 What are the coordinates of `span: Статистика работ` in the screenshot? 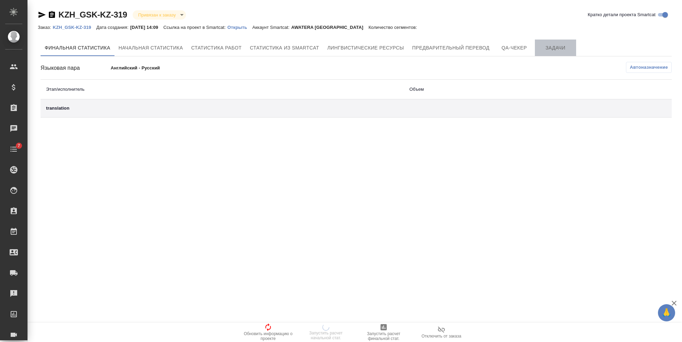 It's located at (216, 48).